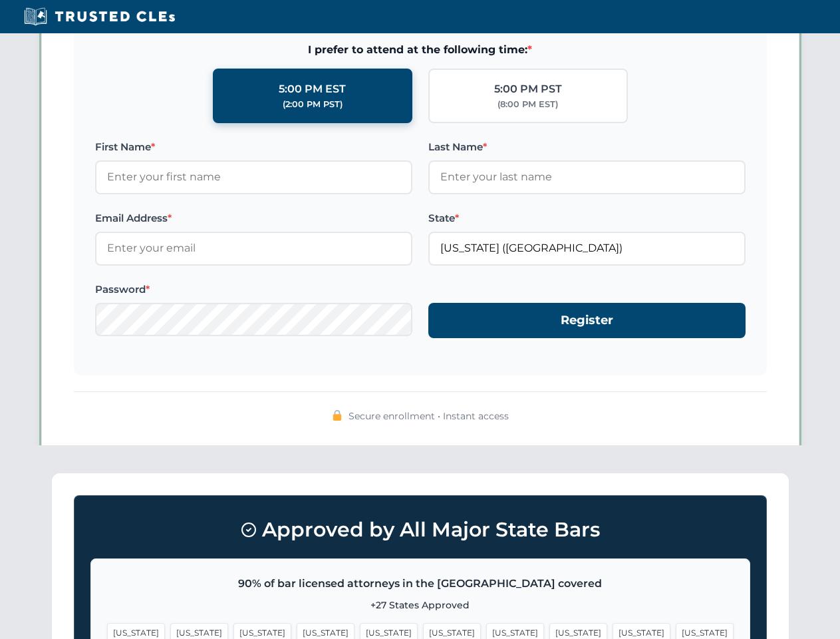 This screenshot has height=639, width=840. Describe the element at coordinates (587, 320) in the screenshot. I see `button: Register` at that location.